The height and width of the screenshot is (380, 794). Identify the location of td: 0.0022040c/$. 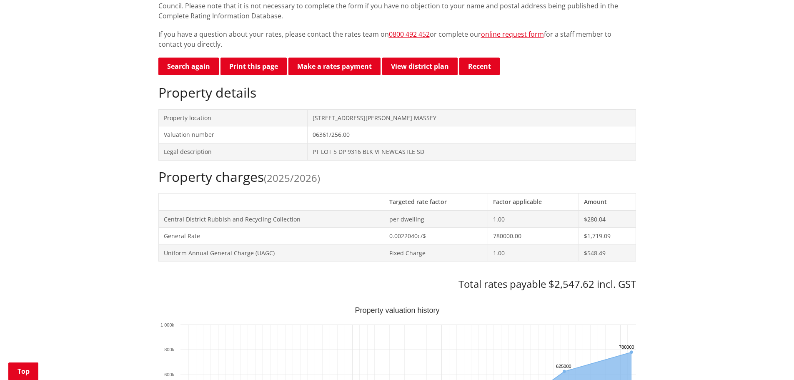
(436, 236).